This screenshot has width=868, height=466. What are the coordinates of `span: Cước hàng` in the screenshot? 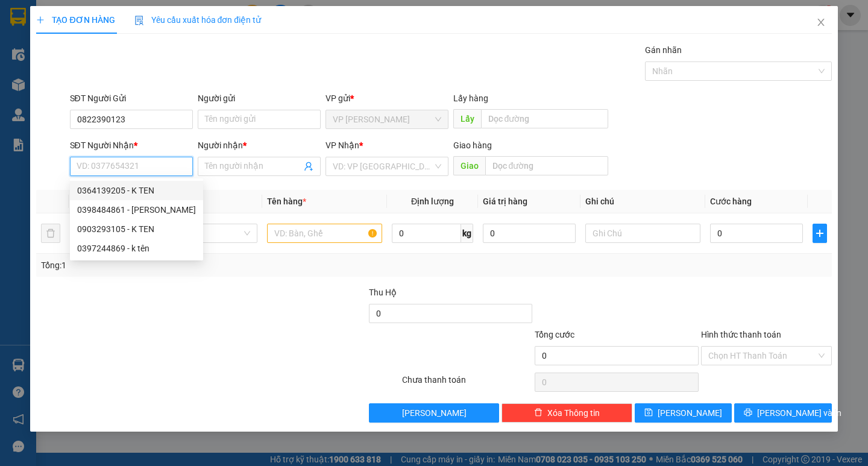 It's located at (731, 201).